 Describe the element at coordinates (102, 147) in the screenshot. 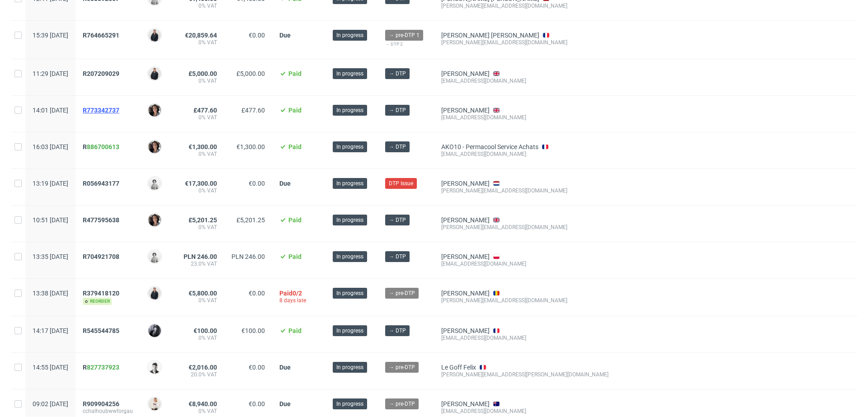

I see `a: R886700613` at that location.